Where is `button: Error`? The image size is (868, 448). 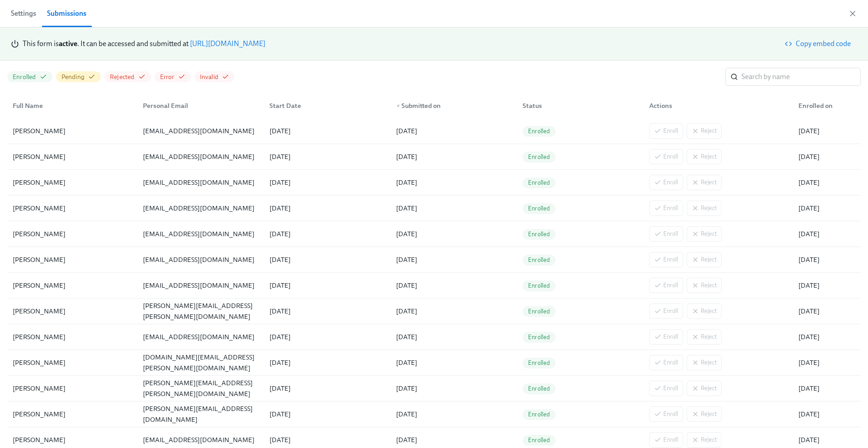
button: Error is located at coordinates (173, 77).